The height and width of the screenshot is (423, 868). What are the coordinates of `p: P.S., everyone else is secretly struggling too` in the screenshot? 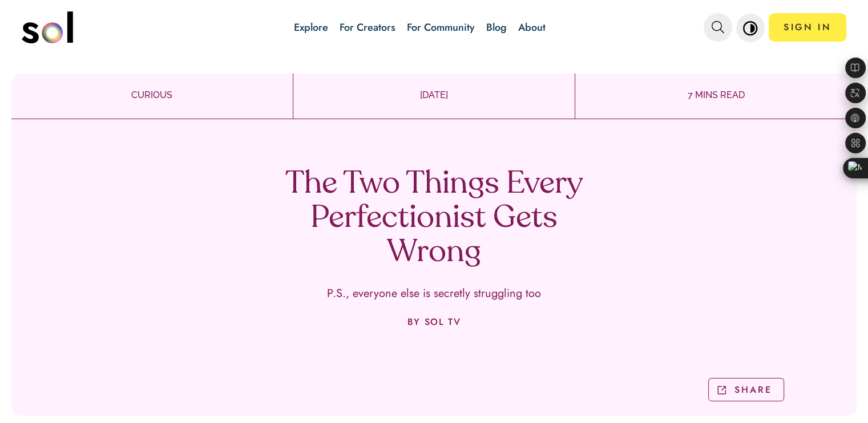 It's located at (434, 294).